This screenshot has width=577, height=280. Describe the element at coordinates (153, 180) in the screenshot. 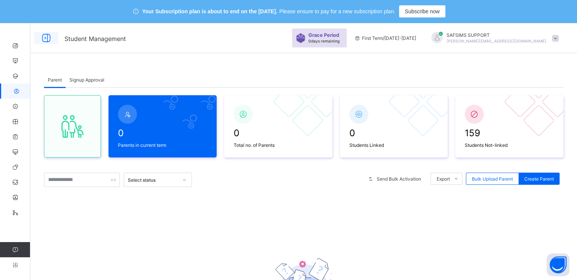

I see `div: Select status` at that location.